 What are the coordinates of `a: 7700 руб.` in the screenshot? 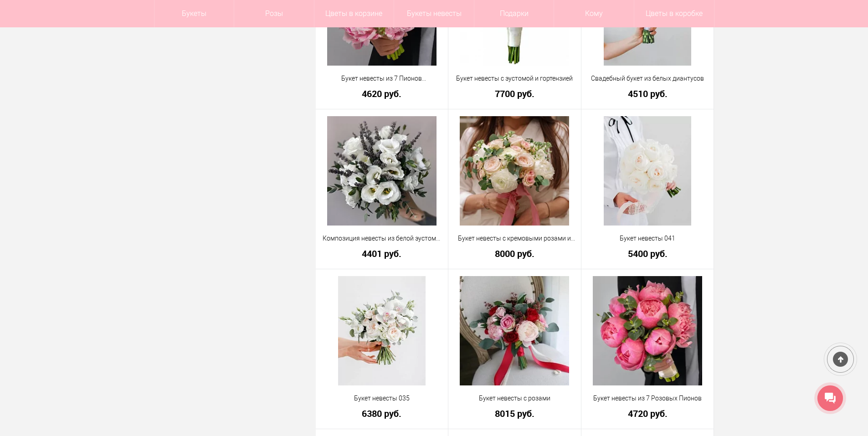 It's located at (514, 94).